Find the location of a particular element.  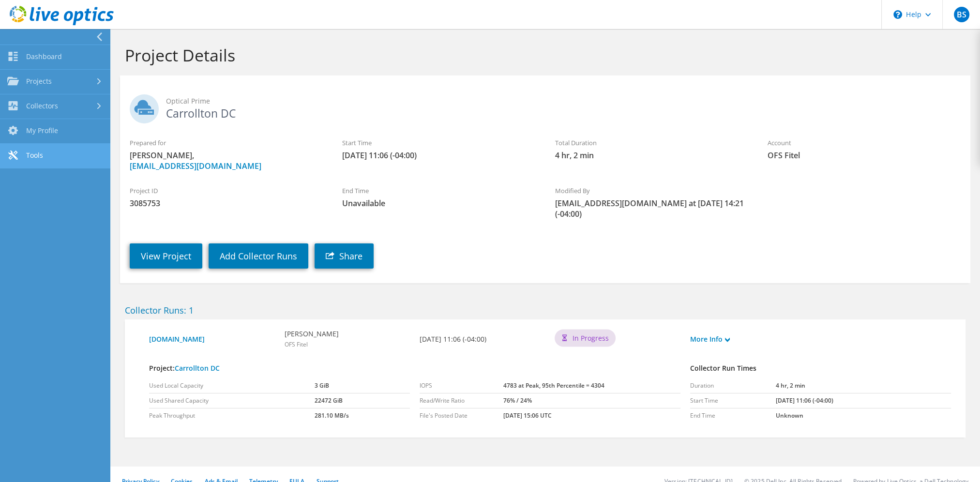

span: In Progress is located at coordinates (589, 338).